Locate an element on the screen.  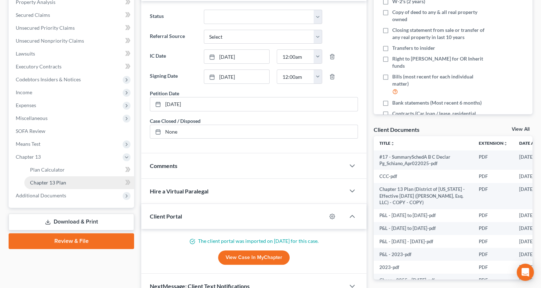
label: Status is located at coordinates (173, 17).